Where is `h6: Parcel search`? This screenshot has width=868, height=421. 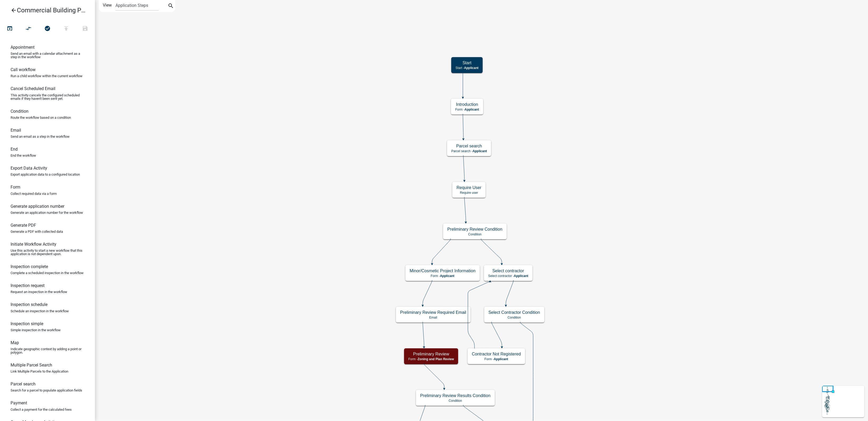
h6: Parcel search is located at coordinates (23, 384).